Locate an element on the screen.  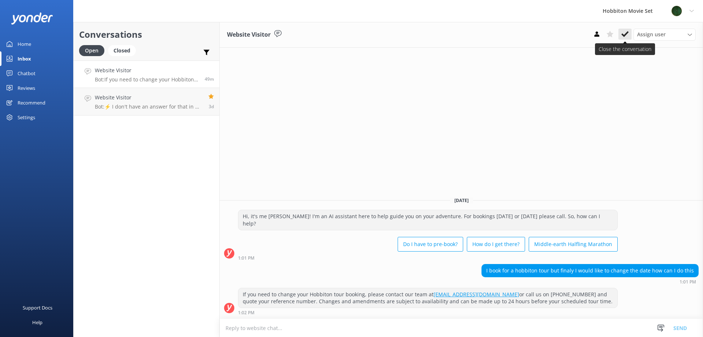
p: Bot: ⚡ I don't have an answer for that in my knowledge base. Please try and rephrase your questio... is located at coordinates (149, 107).